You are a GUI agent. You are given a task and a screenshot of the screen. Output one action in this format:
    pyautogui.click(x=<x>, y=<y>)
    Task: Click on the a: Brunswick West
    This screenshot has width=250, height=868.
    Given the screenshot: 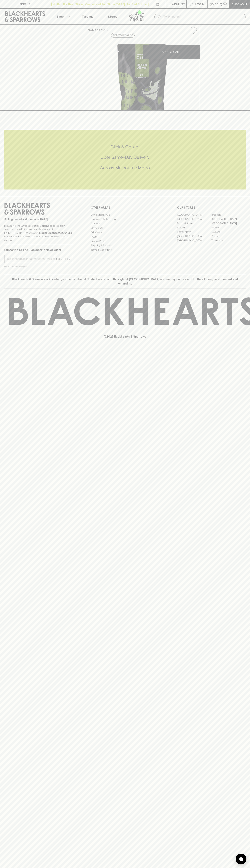 What is the action you would take?
    pyautogui.click(x=194, y=223)
    